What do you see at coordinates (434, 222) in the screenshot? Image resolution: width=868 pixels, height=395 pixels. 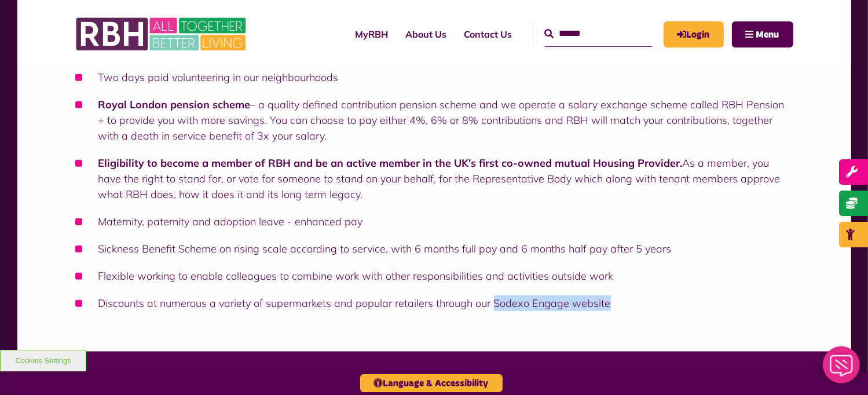 I see `li: Maternity, paternity and adoption leave - enhanced pay` at bounding box center [434, 222].